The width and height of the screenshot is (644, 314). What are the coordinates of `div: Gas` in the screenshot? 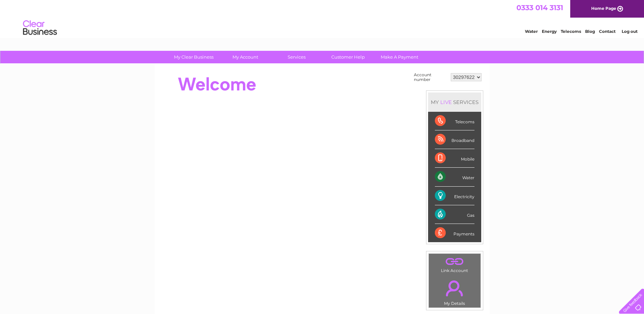 It's located at (454, 214).